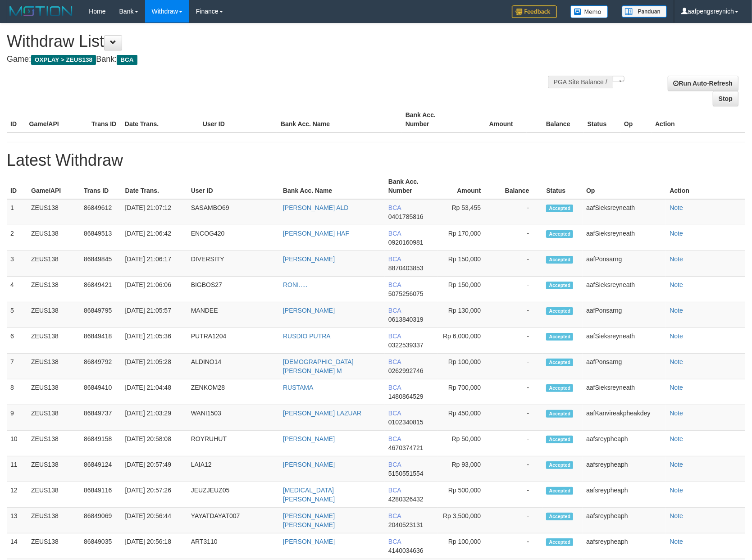 This screenshot has width=752, height=560. What do you see at coordinates (406, 422) in the screenshot?
I see `span: 0102340815` at bounding box center [406, 422].